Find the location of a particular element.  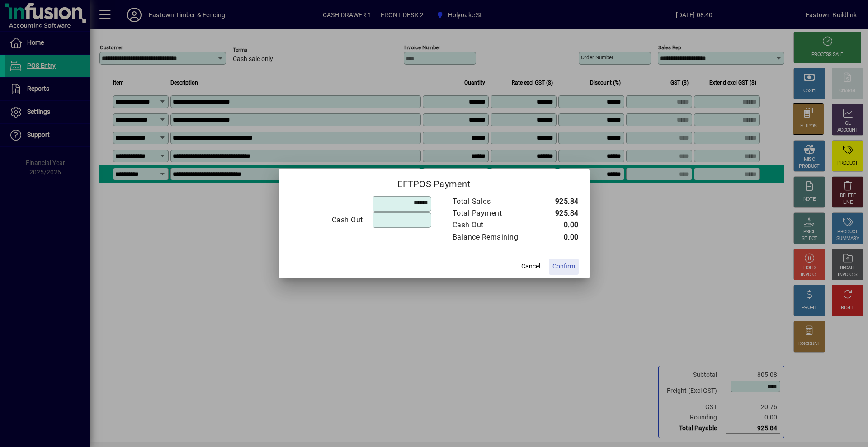

td: Total Sales is located at coordinates (495, 201).